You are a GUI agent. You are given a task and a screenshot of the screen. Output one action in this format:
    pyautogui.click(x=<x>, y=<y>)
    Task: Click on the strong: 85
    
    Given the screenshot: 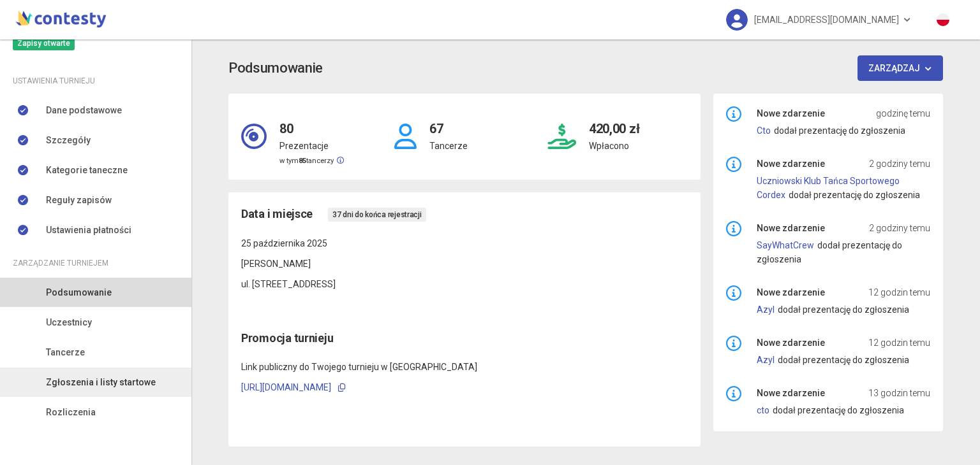 What is the action you would take?
    pyautogui.click(x=302, y=160)
    